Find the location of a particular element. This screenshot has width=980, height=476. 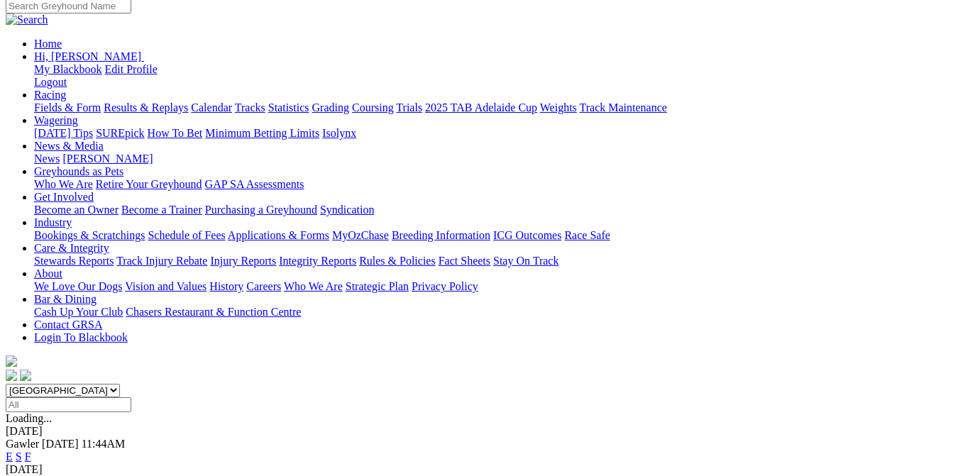

a: Retire Your Greyhound is located at coordinates (149, 184).